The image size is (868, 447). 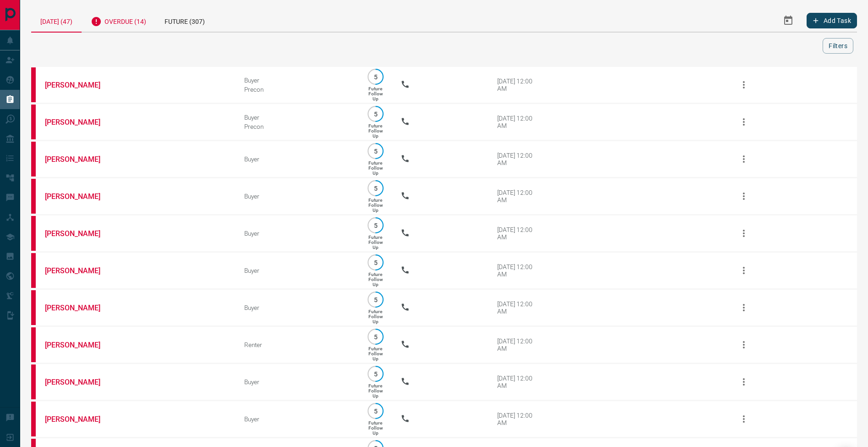 I want to click on div: Future (307), so click(x=184, y=20).